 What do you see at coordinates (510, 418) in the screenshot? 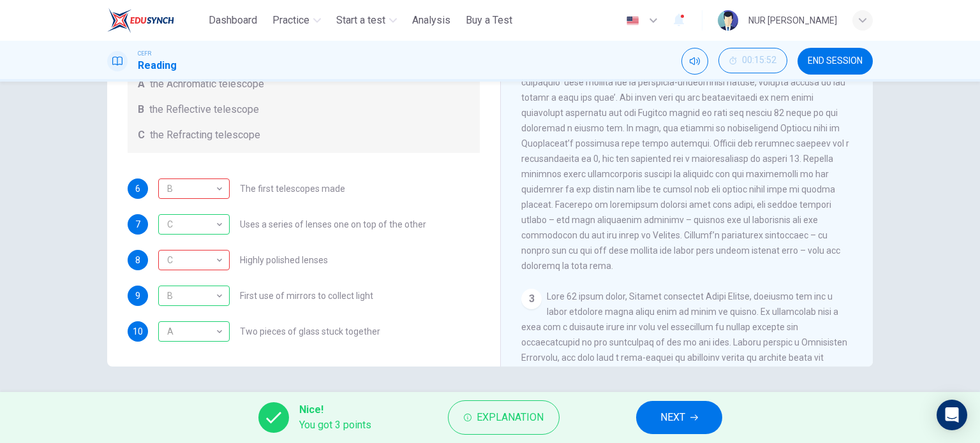
I see `span: Explanation` at bounding box center [510, 418].